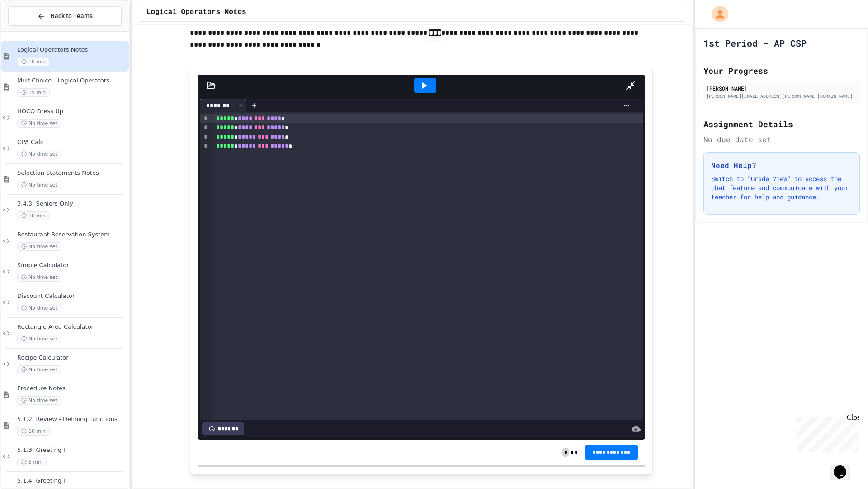 The width and height of the screenshot is (868, 489). What do you see at coordinates (72, 173) in the screenshot?
I see `span: Selection Statements Notes` at bounding box center [72, 173].